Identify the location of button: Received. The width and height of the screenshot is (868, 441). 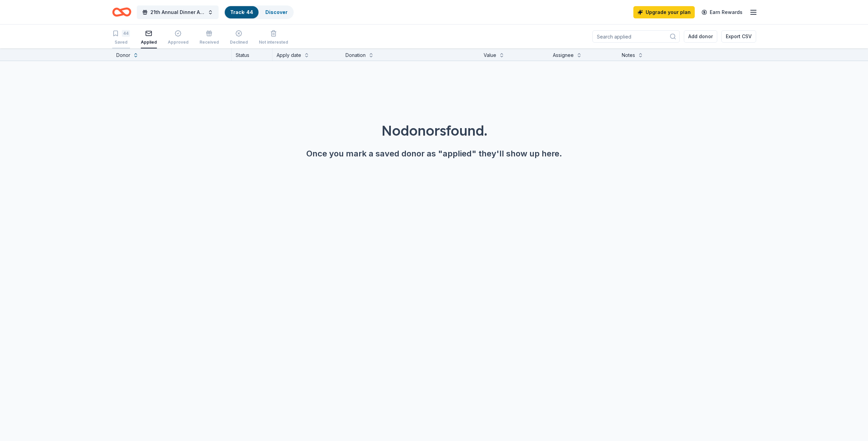
(209, 38).